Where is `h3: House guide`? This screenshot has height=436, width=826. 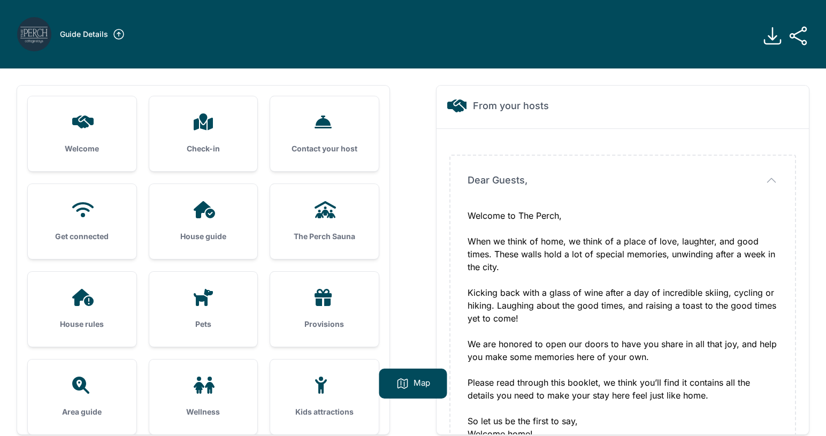 h3: House guide is located at coordinates (203, 236).